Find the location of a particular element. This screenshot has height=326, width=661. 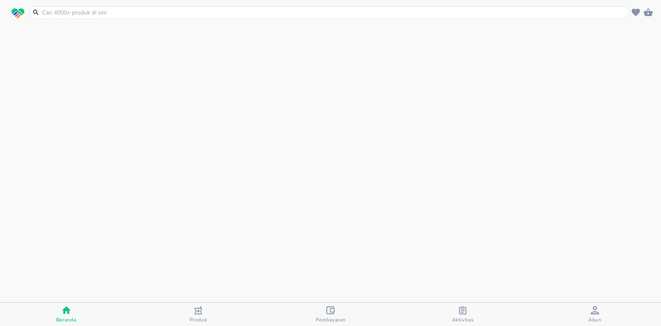

input: Cari 4000+ produk di sini is located at coordinates (334, 12).